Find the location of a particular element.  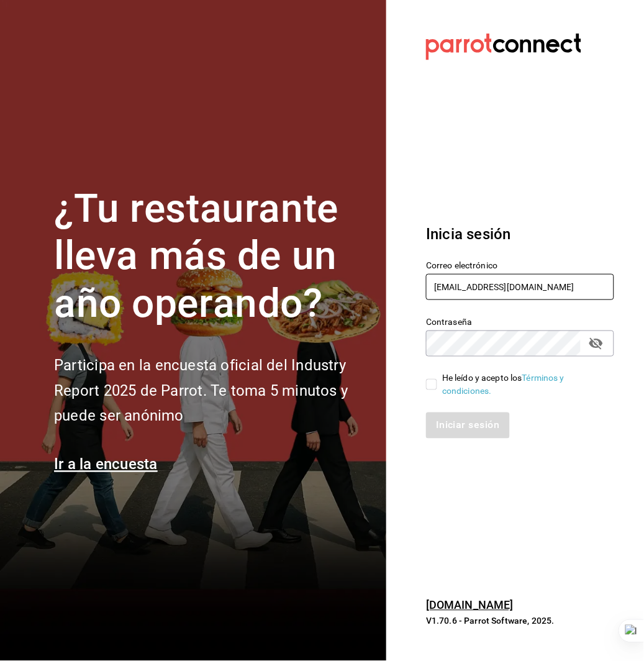

label: Correo electrónico is located at coordinates (520, 265).